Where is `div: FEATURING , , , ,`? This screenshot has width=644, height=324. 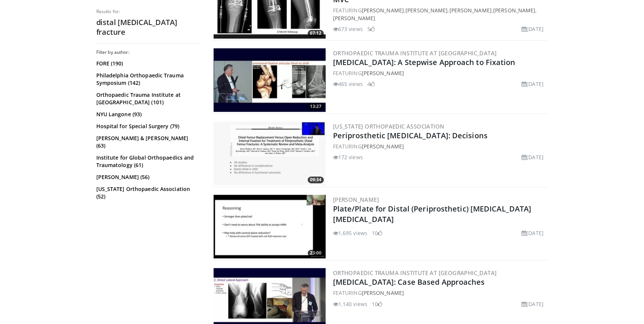
div: FEATURING , , , , is located at coordinates (440, 14).